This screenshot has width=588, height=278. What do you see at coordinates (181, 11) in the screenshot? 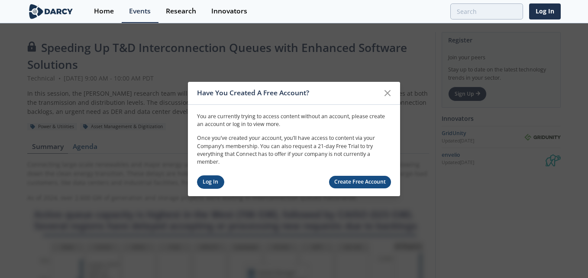
I see `div: Research` at bounding box center [181, 11].